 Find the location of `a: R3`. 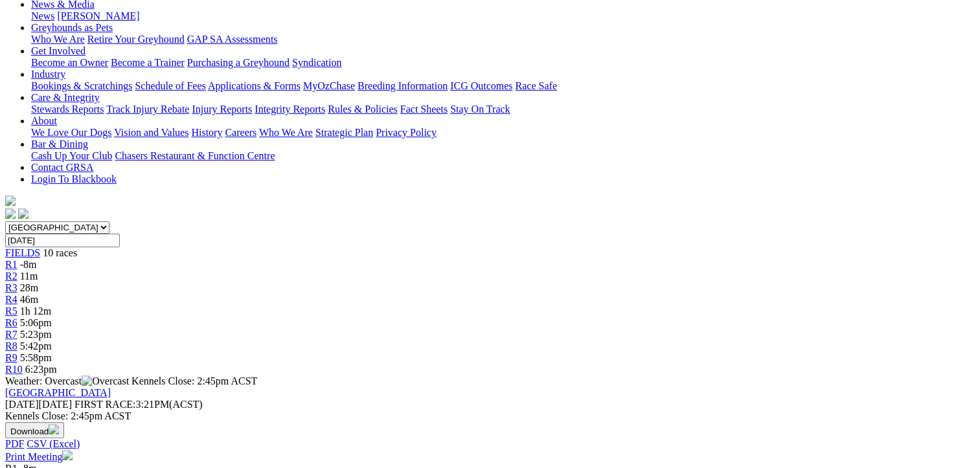

a: R3 is located at coordinates (11, 287).